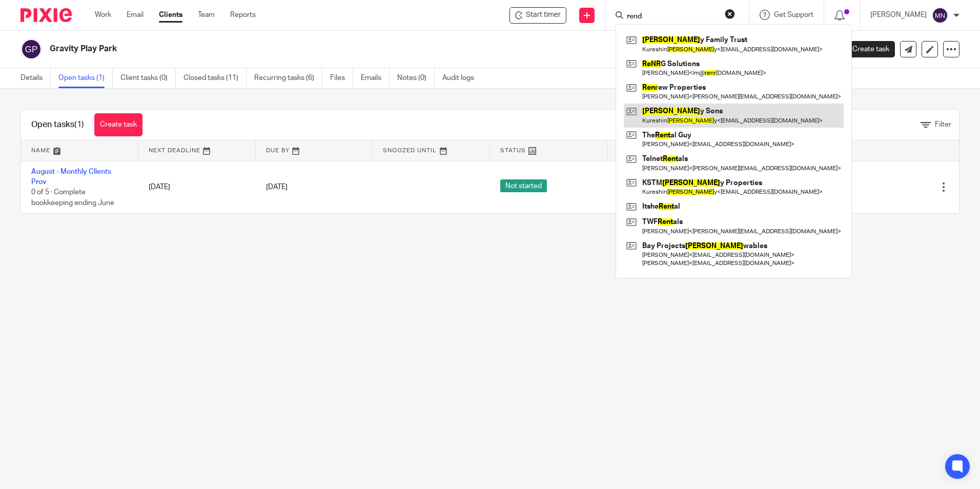  Describe the element at coordinates (171, 15) in the screenshot. I see `a: Clients` at that location.